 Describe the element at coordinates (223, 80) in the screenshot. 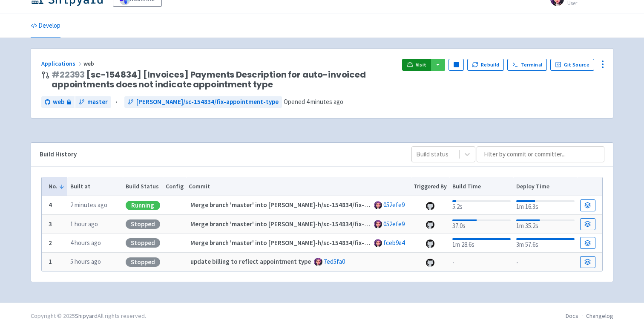

I see `span: [sc-154834] [Invoices] Payments Description for auto-invoiced appointments does not indicate appo...` at that location.